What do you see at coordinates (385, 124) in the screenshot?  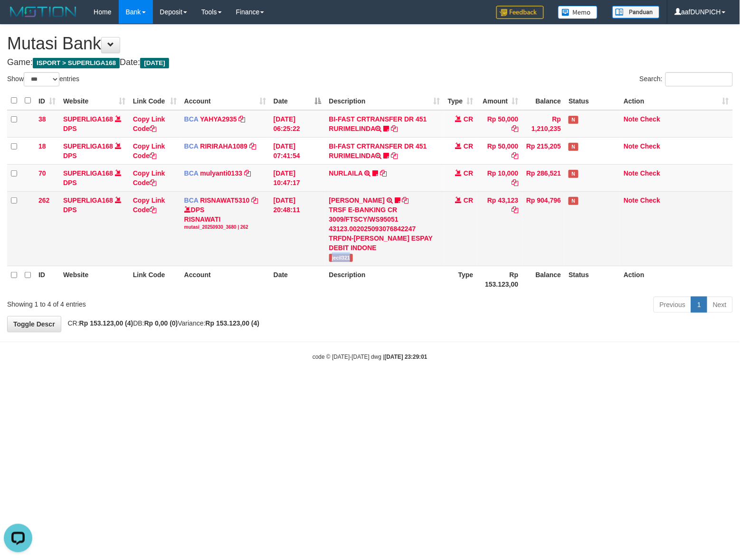 I see `td: BI-FAST CRTRANSFER DR 451 RURIMELINDA` at bounding box center [385, 124].